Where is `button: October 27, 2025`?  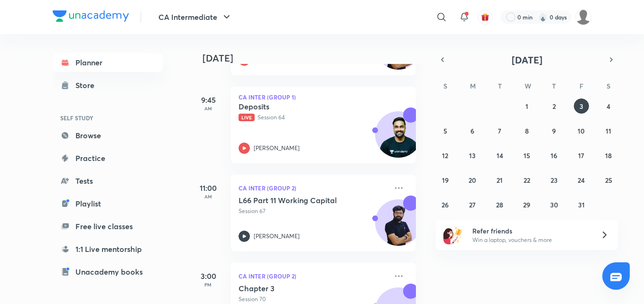 button: October 27, 2025 is located at coordinates (472, 205).